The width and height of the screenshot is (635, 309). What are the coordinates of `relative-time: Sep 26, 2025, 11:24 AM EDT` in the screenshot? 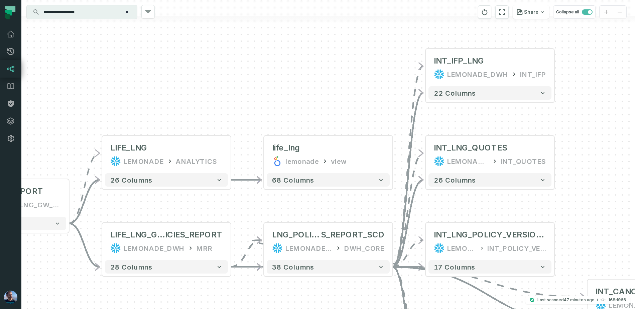 It's located at (580, 300).